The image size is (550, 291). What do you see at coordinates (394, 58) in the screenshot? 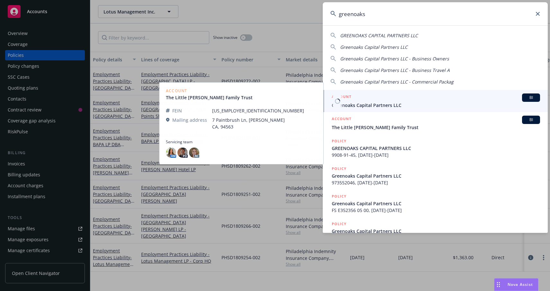
I see `span: Greenoaks Capital Partners LLC - Business Owners` at bounding box center [394, 58].